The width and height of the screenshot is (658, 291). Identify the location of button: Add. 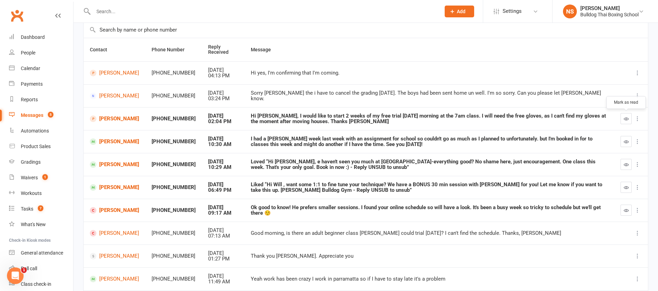
(459, 11).